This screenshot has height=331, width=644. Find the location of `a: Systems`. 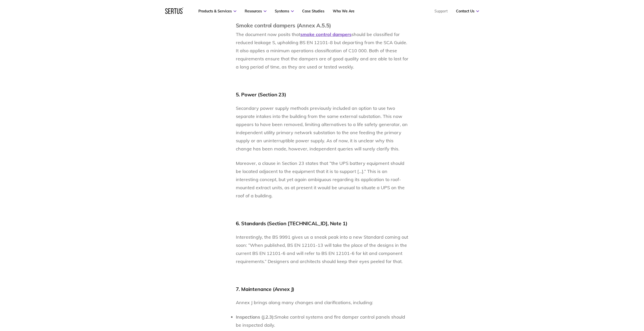

a: Systems is located at coordinates (284, 11).